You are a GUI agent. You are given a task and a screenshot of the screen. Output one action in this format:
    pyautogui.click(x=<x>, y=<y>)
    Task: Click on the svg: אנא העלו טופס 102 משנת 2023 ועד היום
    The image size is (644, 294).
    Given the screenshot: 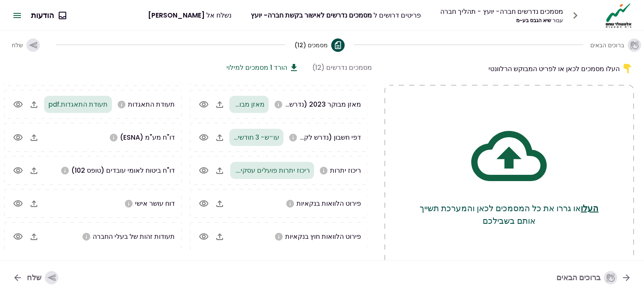 What is the action you would take?
    pyautogui.click(x=65, y=171)
    